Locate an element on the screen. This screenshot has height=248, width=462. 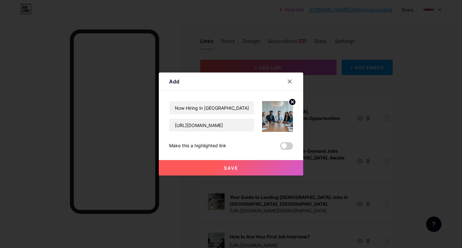
button: Save is located at coordinates (231, 168).